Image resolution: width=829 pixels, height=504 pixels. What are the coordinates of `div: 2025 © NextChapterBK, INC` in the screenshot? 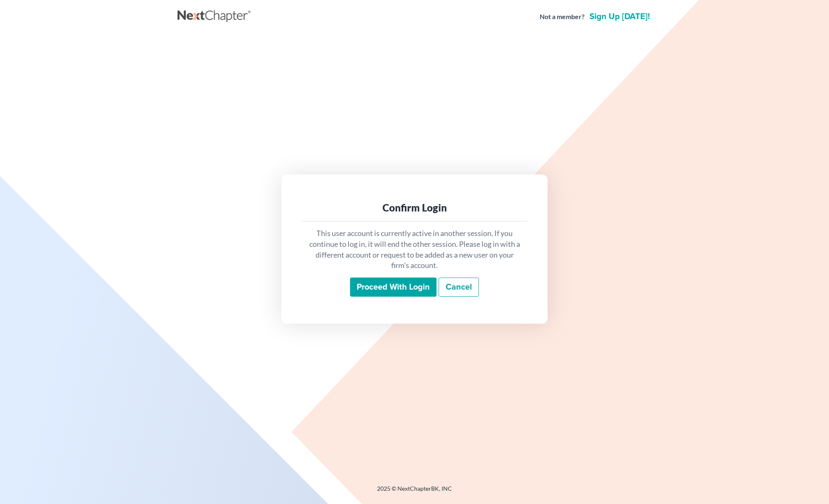 It's located at (414, 492).